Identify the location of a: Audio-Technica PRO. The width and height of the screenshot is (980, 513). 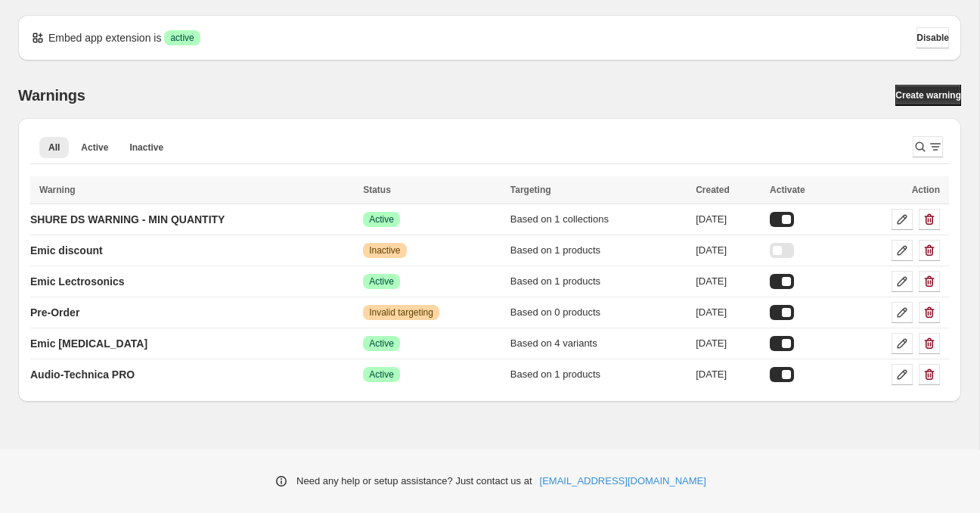
(83, 375).